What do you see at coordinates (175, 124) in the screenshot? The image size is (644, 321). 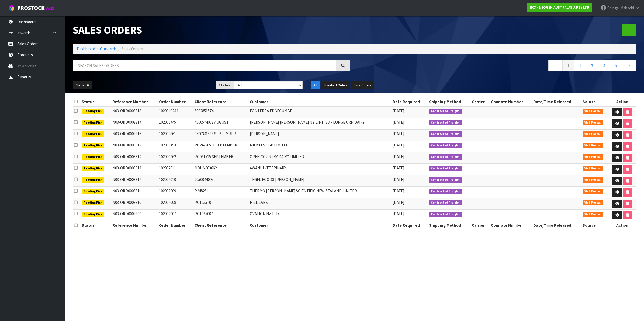 I see `td: 102001745` at bounding box center [175, 124].